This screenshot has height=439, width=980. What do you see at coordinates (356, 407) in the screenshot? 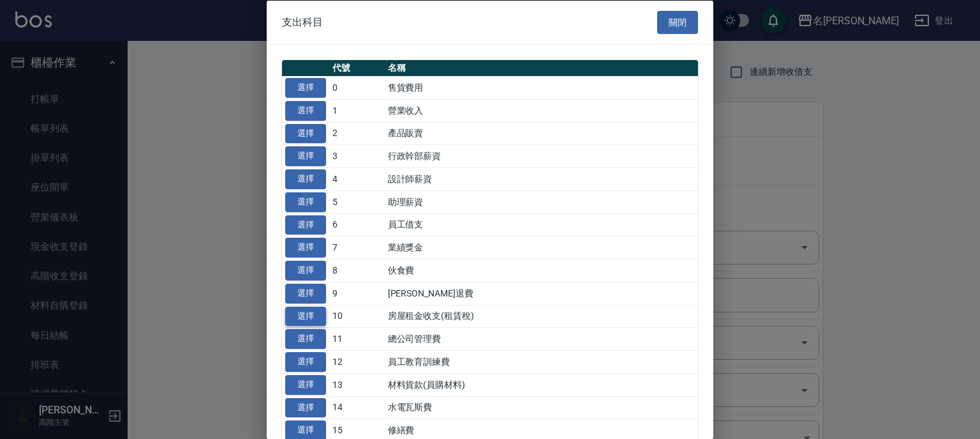
I see `td: 14` at bounding box center [356, 407].